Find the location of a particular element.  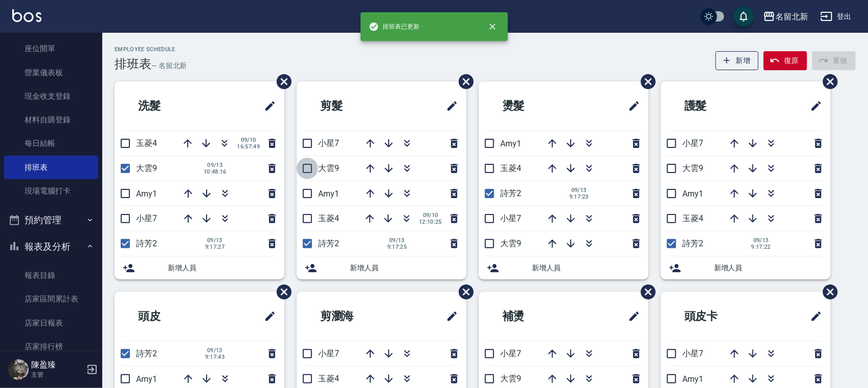

h2: 剪髮 is located at coordinates (352, 106).